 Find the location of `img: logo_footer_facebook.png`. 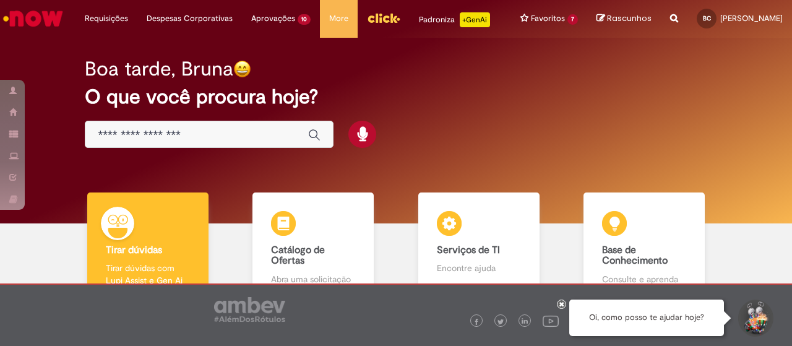

img: logo_footer_facebook.png is located at coordinates (476, 322).